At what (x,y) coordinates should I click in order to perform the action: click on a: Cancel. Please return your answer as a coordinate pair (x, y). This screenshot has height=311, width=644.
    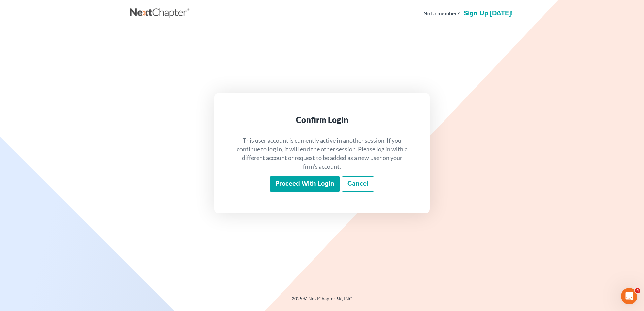
    Looking at the image, I should click on (357, 184).